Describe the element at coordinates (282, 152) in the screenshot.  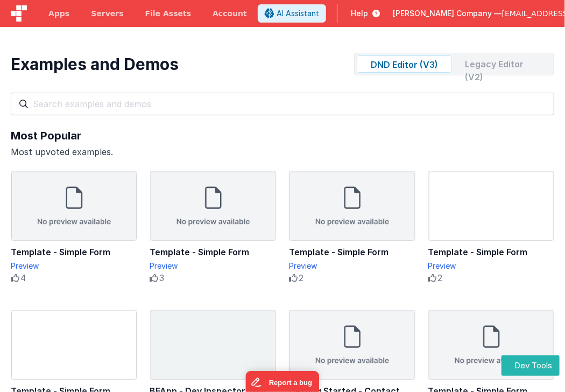
I see `div: Most upvoted examples.` at that location.